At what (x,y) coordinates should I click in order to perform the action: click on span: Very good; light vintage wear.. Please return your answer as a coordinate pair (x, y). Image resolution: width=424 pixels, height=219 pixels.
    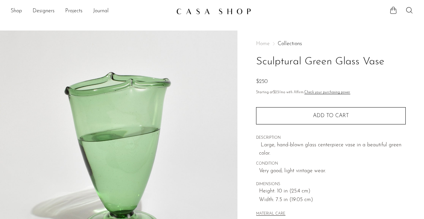
    Looking at the image, I should click on (332, 171).